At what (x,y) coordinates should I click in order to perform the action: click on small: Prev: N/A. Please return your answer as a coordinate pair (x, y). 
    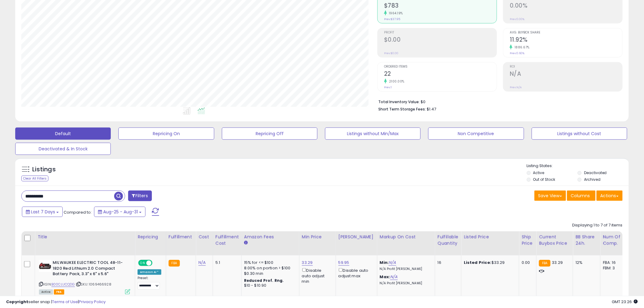
    Looking at the image, I should click on (515, 87).